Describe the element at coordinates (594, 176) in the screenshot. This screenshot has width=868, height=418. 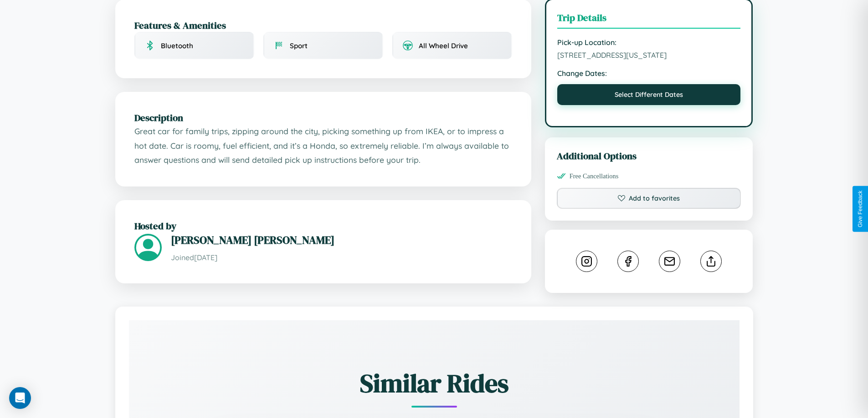
I see `span: Free Cancellations` at that location.